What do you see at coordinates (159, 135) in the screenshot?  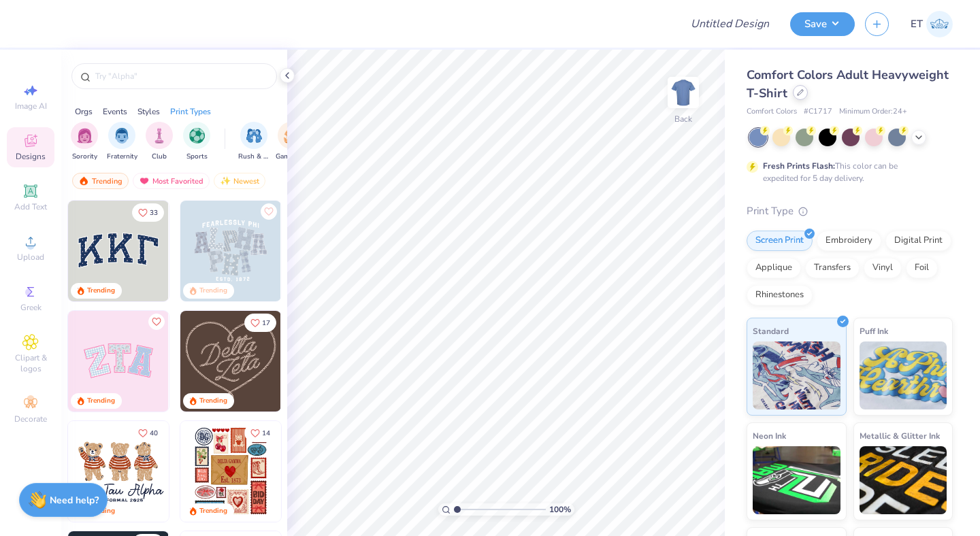 I see `img: Club Image` at bounding box center [159, 135].